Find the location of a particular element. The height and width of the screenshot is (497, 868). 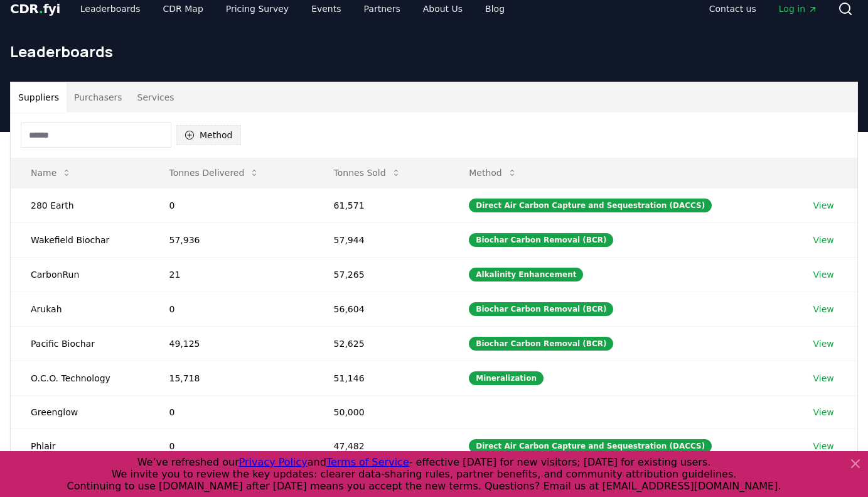

td: Wakefield Biochar is located at coordinates (79, 239).